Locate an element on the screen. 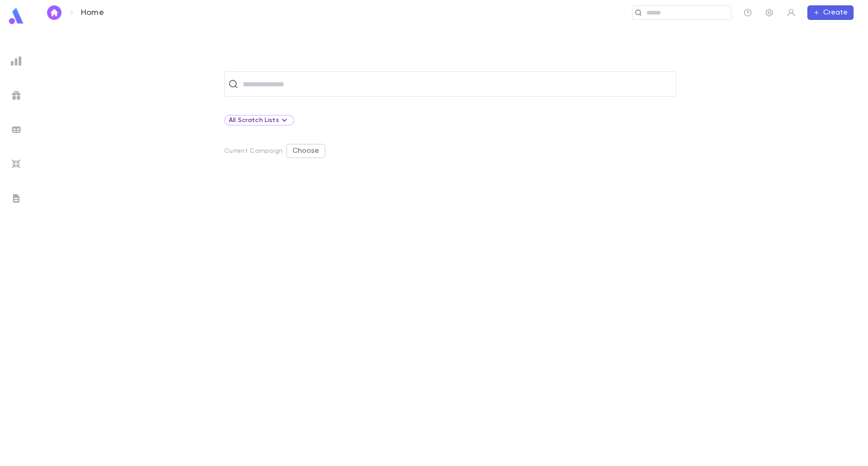 This screenshot has width=868, height=466. img: campaigns_grey.99e729a5f7ee94e3726e6486bddda8f1.svg is located at coordinates (16, 95).